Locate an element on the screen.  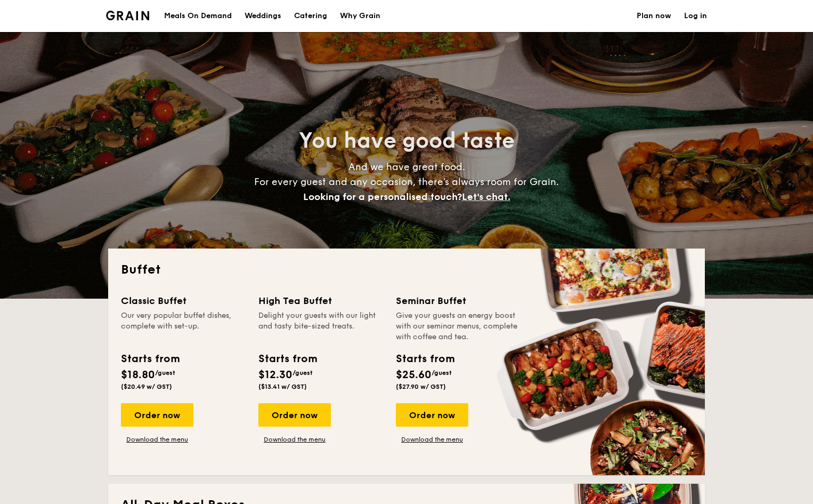
span: ($20.49 w/ GST) is located at coordinates (147, 387).